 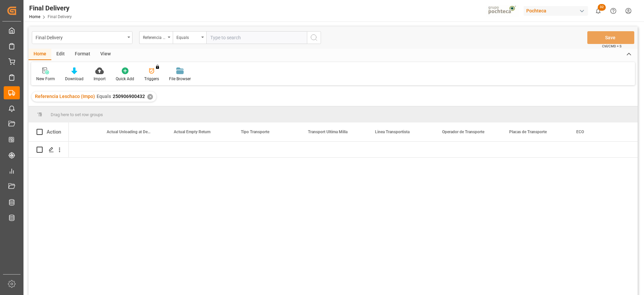 What do you see at coordinates (103, 97) in the screenshot?
I see `span: Equals` at bounding box center [103, 97].